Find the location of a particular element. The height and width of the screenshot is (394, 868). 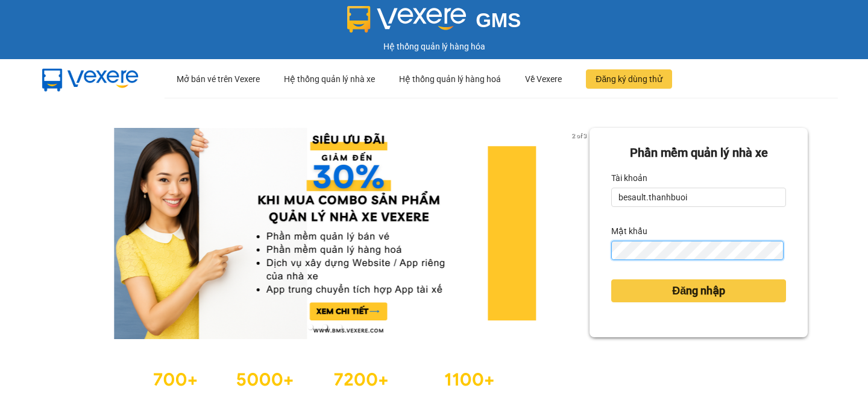

input: Mật khẩu is located at coordinates (697, 250).